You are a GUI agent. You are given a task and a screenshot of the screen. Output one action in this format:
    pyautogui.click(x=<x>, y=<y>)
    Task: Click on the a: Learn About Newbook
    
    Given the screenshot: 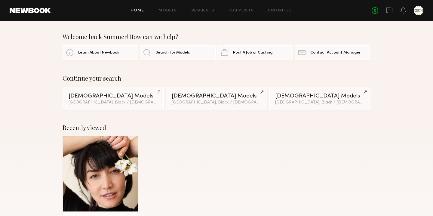 What is the action you would take?
    pyautogui.click(x=101, y=53)
    